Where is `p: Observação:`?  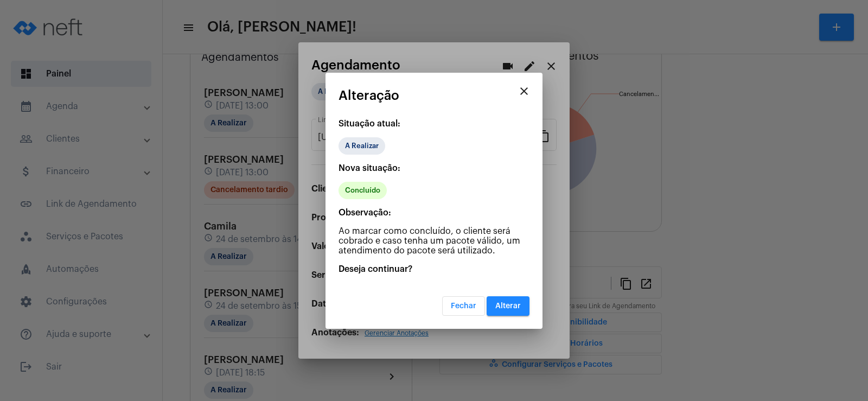
p: Observação: is located at coordinates (434, 213).